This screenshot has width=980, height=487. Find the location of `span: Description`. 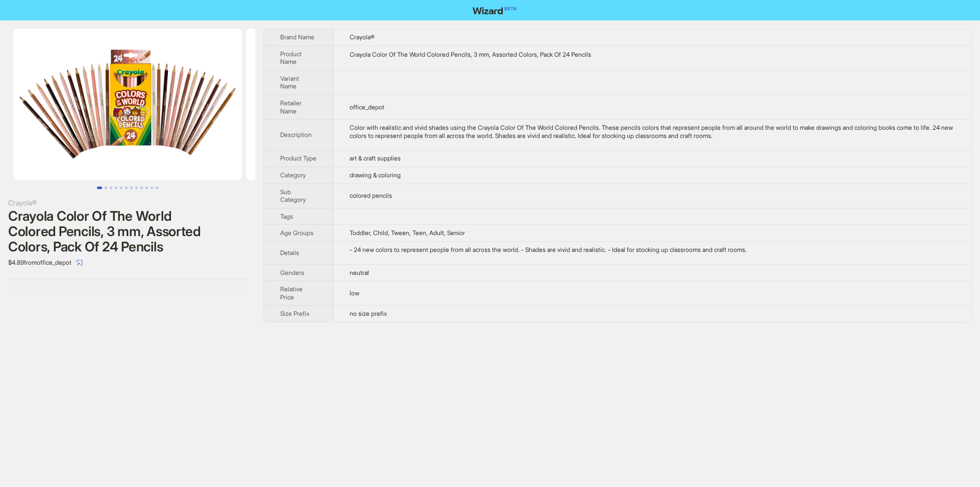

span: Description is located at coordinates (296, 134).